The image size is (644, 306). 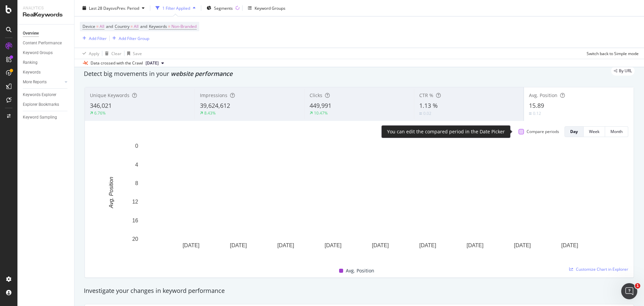 I want to click on div: Ranking, so click(x=30, y=62).